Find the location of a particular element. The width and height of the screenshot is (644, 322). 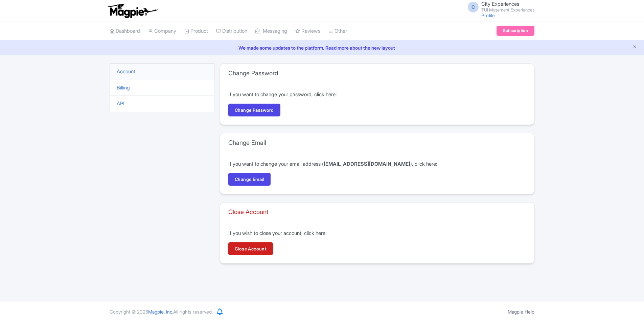

h3: Change Password is located at coordinates (253, 74).